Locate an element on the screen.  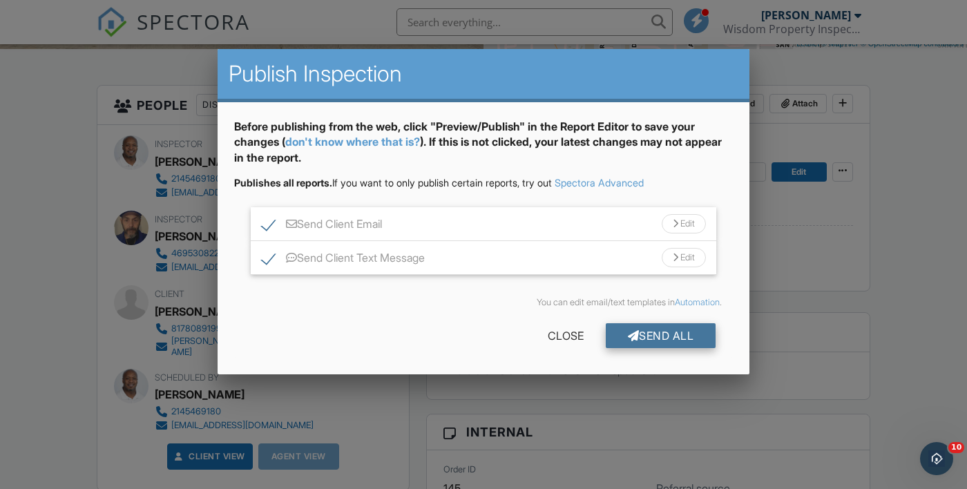
div: Send All is located at coordinates (661, 336).